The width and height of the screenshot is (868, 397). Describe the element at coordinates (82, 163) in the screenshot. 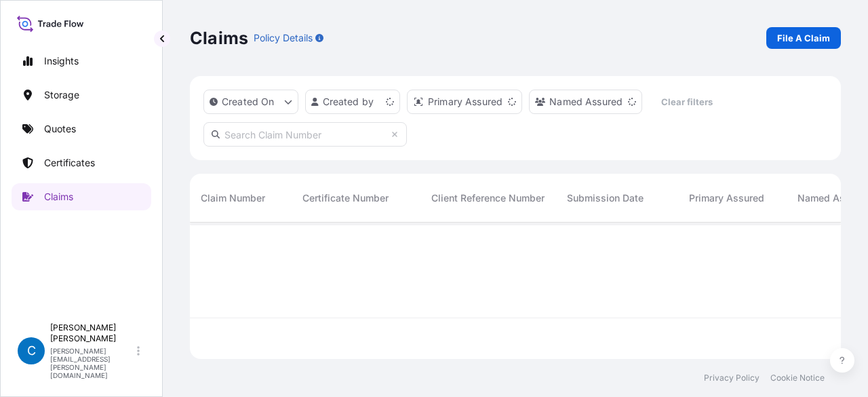

I see `a: Certificates` at that location.